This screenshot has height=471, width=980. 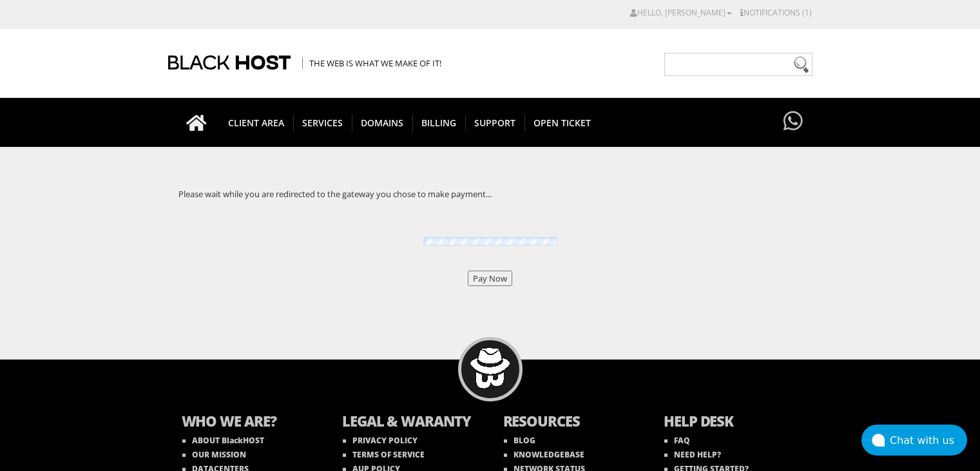 What do you see at coordinates (249, 422) in the screenshot?
I see `b: WHO WE ARE?` at bounding box center [249, 422].